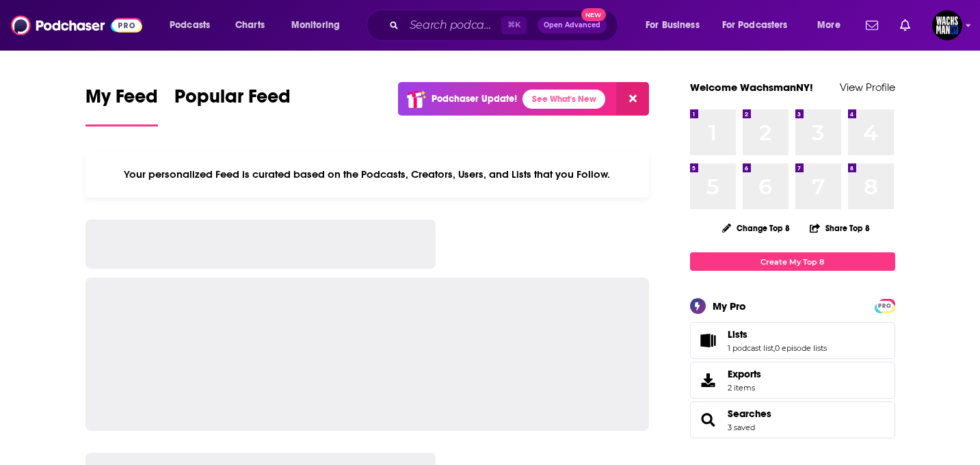 This screenshot has width=980, height=465. I want to click on img: Podchaser - Follow, Share and Rate Podcasts, so click(77, 25).